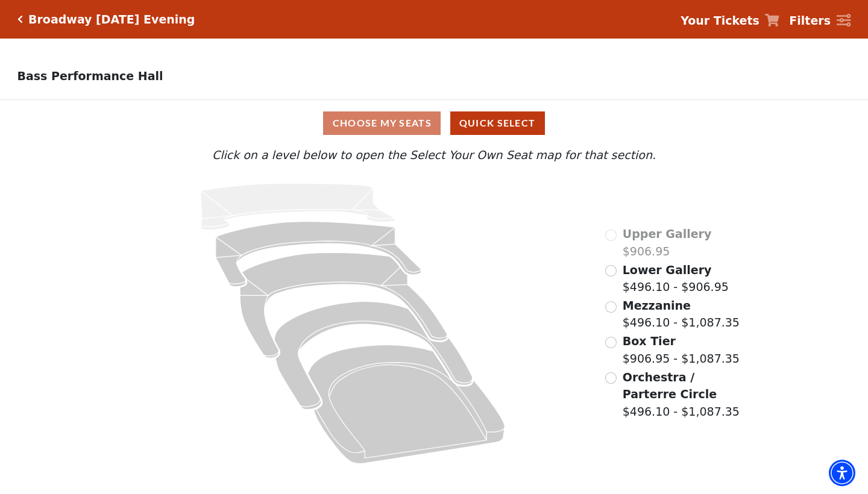  What do you see at coordinates (809, 20) in the screenshot?
I see `strong: Filters` at bounding box center [809, 20].